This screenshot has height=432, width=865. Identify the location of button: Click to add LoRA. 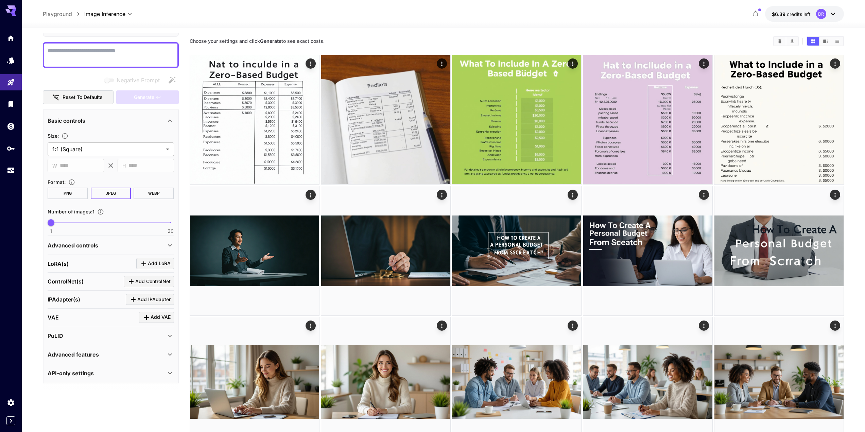
(155, 263).